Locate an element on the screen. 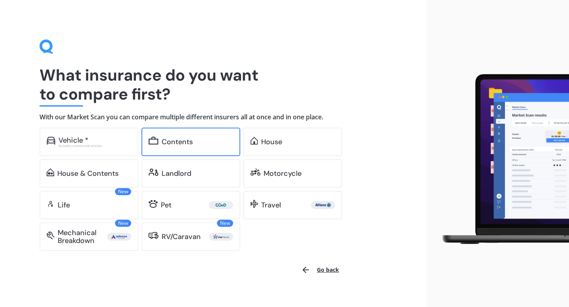 Image resolution: width=569 pixels, height=307 pixels. div: Travel is located at coordinates (271, 205).